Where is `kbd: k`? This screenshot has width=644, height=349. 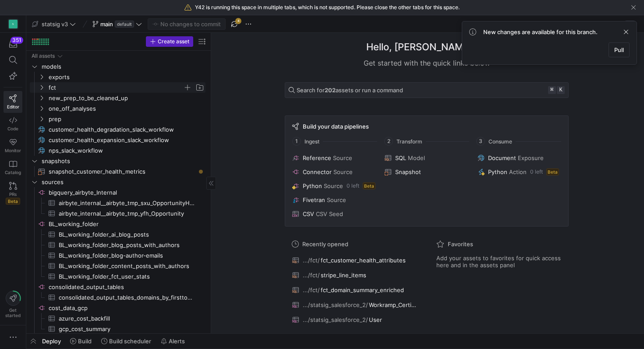
kbd: k is located at coordinates (561, 90).